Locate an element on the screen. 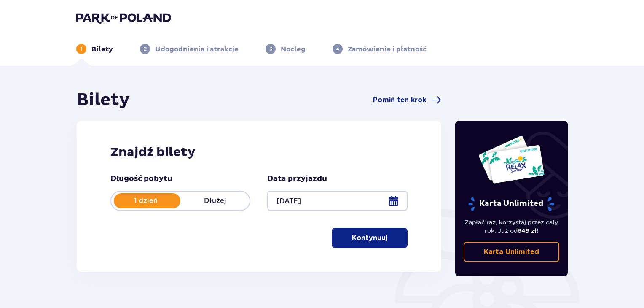  p: Udogodnienia i atrakcje is located at coordinates (197, 49).